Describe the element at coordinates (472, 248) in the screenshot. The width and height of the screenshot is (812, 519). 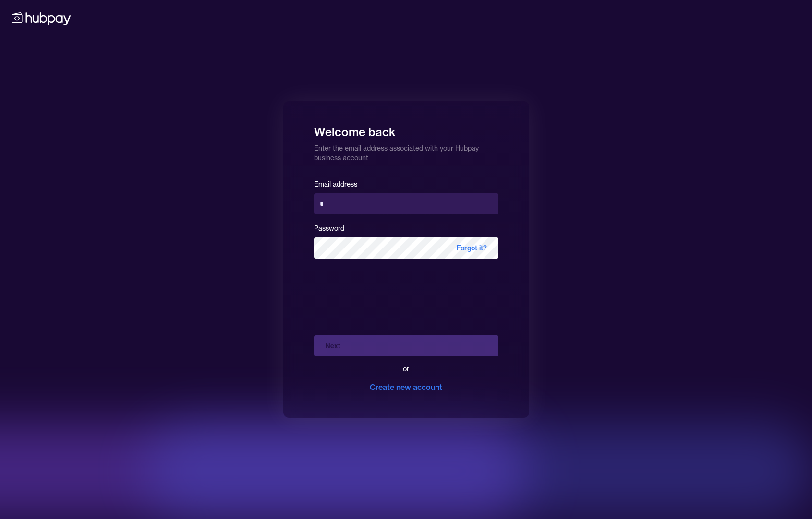
I see `span: Forgot it?` at that location.